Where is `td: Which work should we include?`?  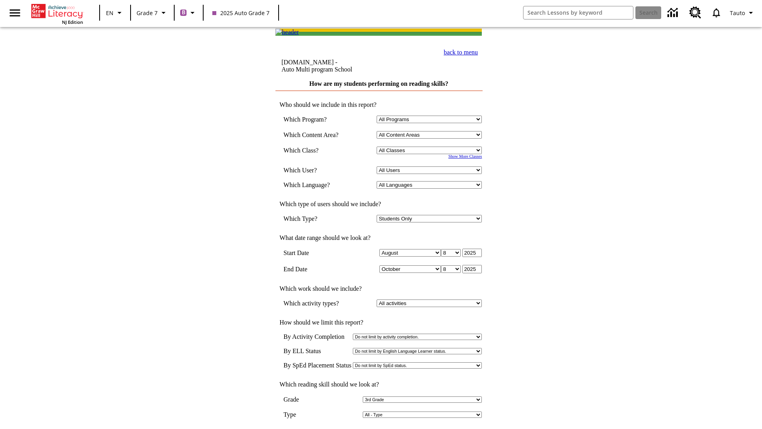
td: Which work should we include? is located at coordinates (379, 288).